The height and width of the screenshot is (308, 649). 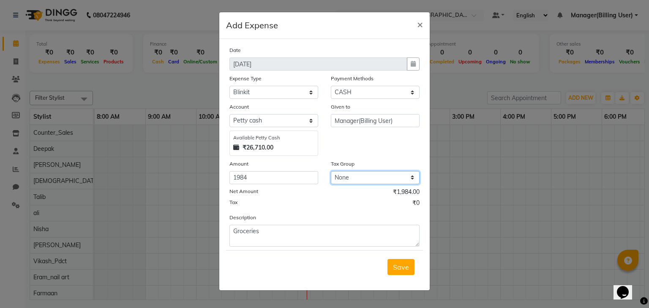 What do you see at coordinates (274, 177) in the screenshot?
I see `input: Amount` at bounding box center [274, 177].